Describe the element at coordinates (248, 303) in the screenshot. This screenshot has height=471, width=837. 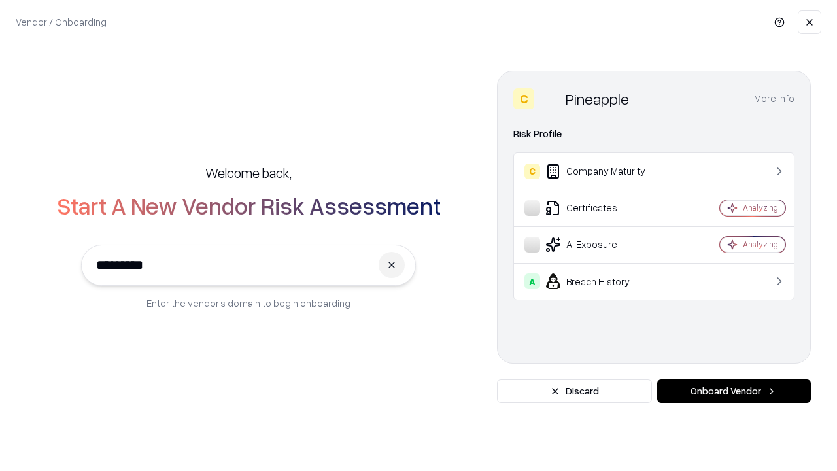
I see `p: Enter the vendor’s domain to begin onboarding` at that location.